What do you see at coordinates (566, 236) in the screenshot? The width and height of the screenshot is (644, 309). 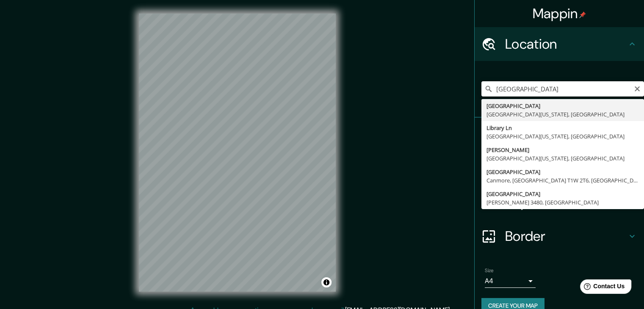 I see `h4: Border` at bounding box center [566, 236].